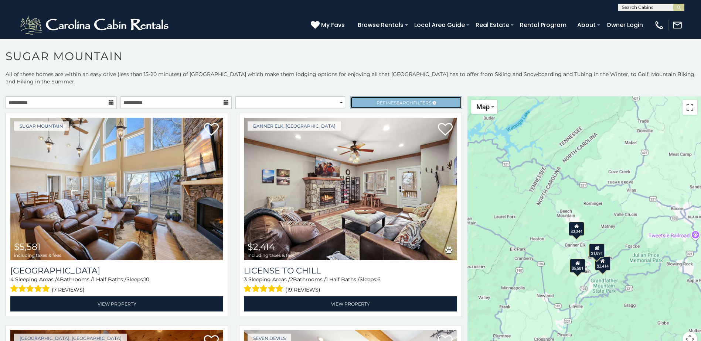  Describe the element at coordinates (350, 271) in the screenshot. I see `a: License to Chill` at that location.